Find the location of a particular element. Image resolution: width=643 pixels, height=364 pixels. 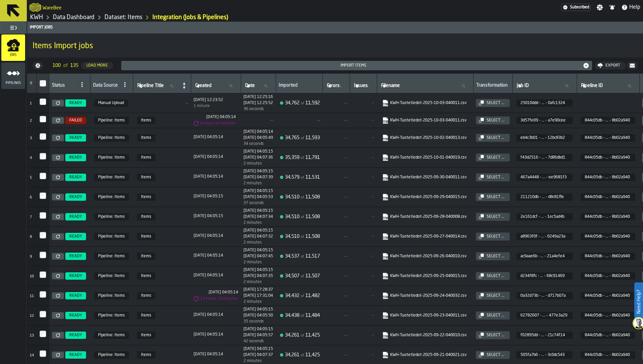

span: 1759483432801 is located at coordinates (209, 100).